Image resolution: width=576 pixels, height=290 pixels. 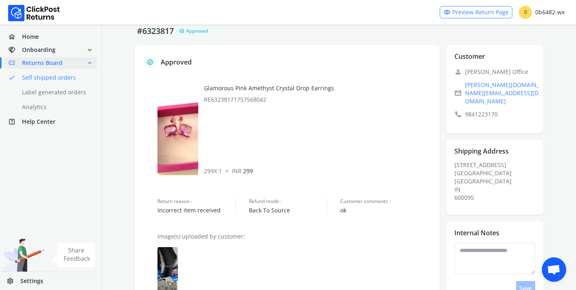 I want to click on a: Analytics, so click(x=55, y=107).